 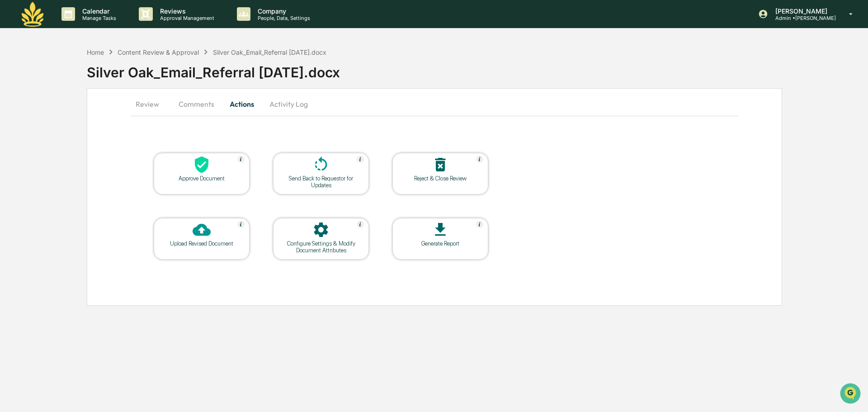 What do you see at coordinates (159, 77) in the screenshot?
I see `button: Start new chat` at bounding box center [159, 77].